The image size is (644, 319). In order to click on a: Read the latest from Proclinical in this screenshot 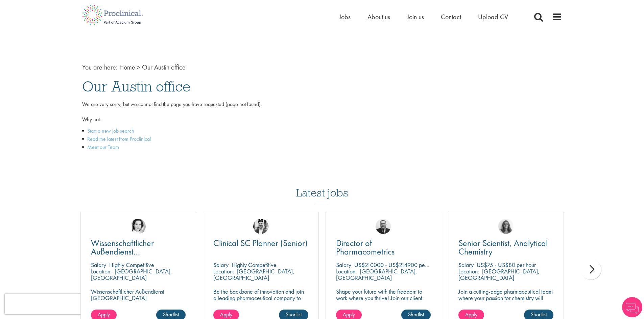, I will do `click(119, 139)`.